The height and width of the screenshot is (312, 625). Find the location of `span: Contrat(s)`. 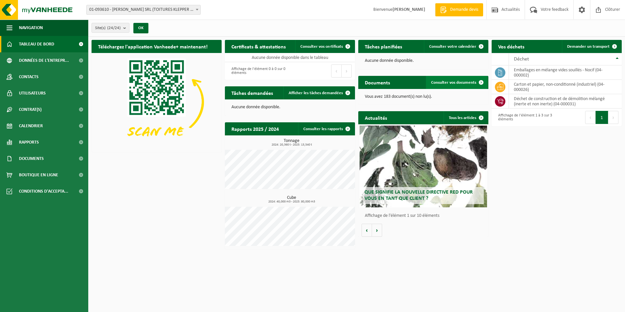

span: Contrat(s) is located at coordinates (30, 110).